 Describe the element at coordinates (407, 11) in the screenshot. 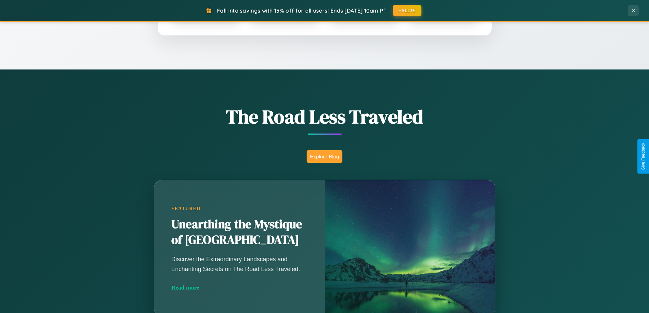

I see `button: FALL15` at that location.